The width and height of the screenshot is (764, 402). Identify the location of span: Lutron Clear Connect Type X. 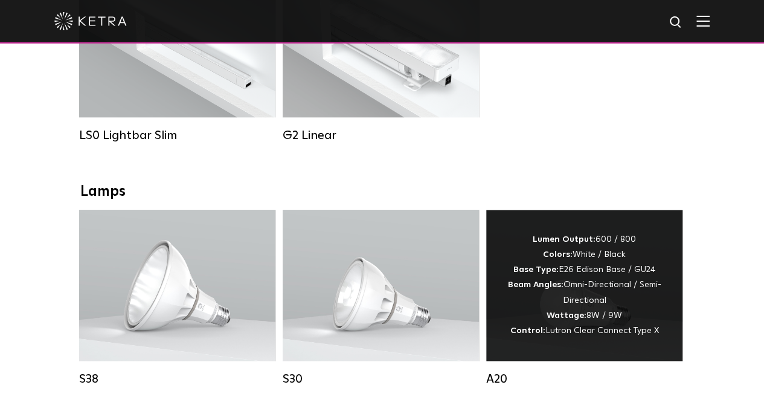
(602, 330).